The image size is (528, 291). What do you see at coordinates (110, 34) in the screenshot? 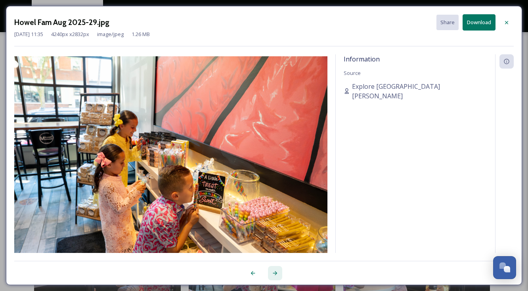
I see `span: image/jpeg` at bounding box center [110, 34].